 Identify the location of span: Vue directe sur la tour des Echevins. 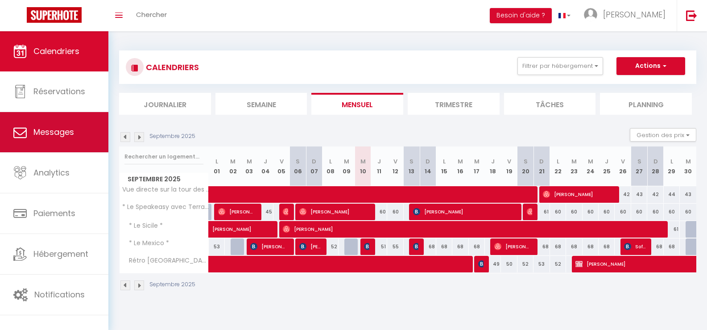
(166, 189).